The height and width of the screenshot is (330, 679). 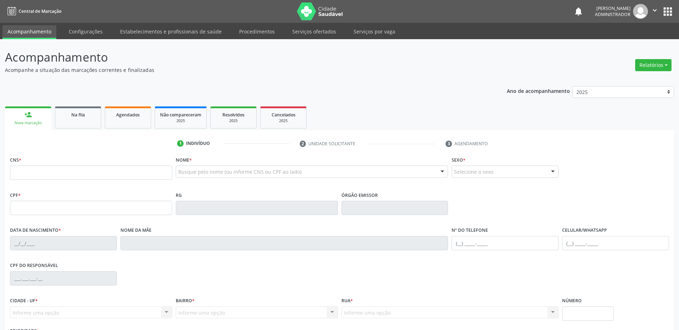 I want to click on span: Selecione o sexo, so click(x=474, y=172).